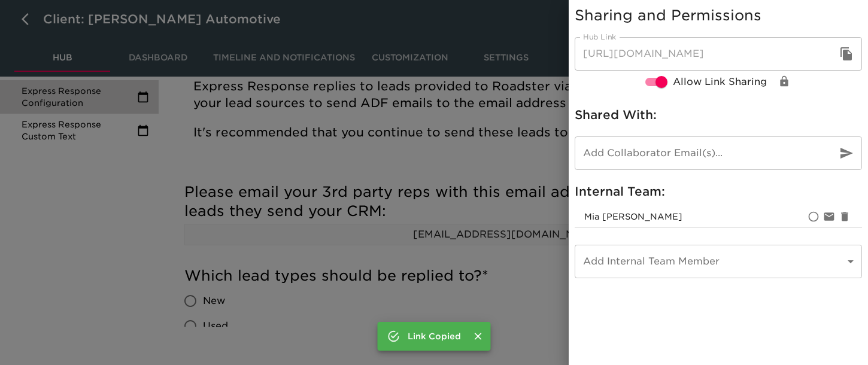 The image size is (868, 365). Describe the element at coordinates (814, 216) in the screenshot. I see `div: Set as primay account owner` at that location.